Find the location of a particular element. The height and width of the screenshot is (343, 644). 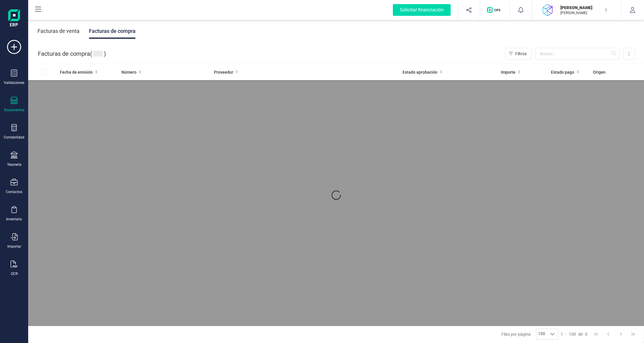

span: de is located at coordinates (580, 334).